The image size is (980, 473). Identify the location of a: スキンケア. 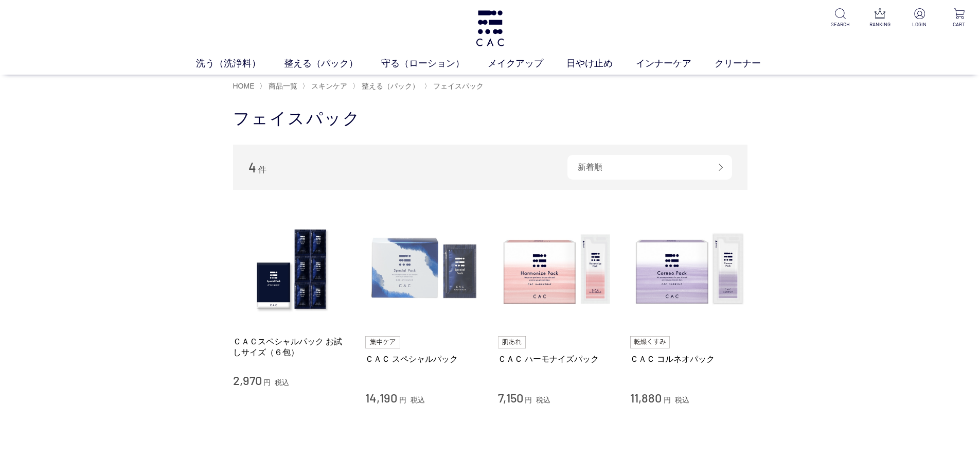
(329, 86).